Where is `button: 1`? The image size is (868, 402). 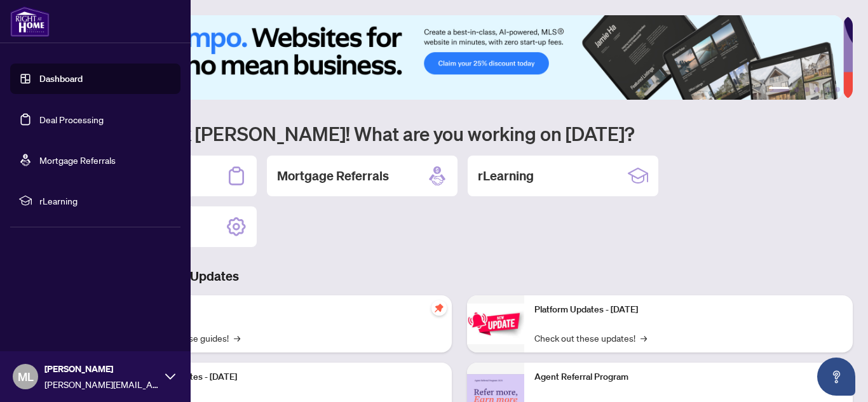 button: 1 is located at coordinates (779, 89).